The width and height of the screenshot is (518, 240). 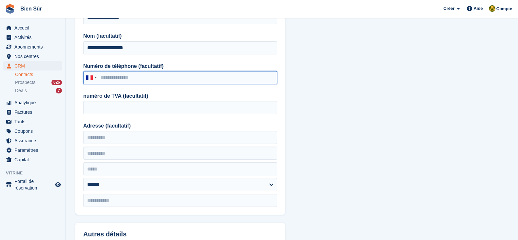 I want to click on h2: Autres détails, so click(x=180, y=234).